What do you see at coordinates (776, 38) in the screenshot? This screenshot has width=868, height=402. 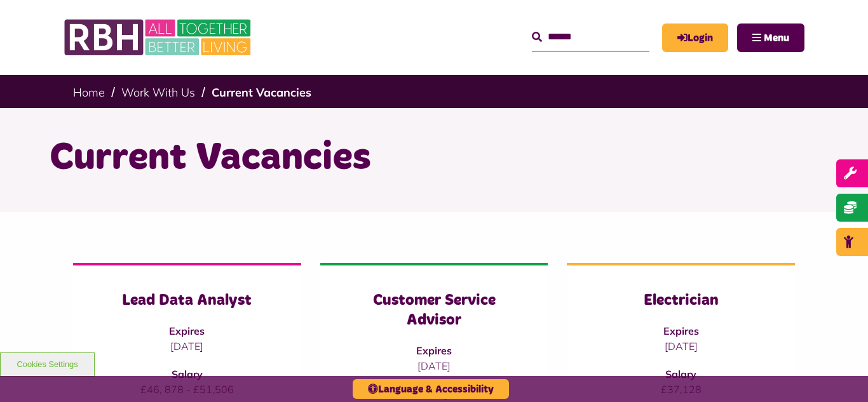 I see `span: Menu` at bounding box center [776, 38].